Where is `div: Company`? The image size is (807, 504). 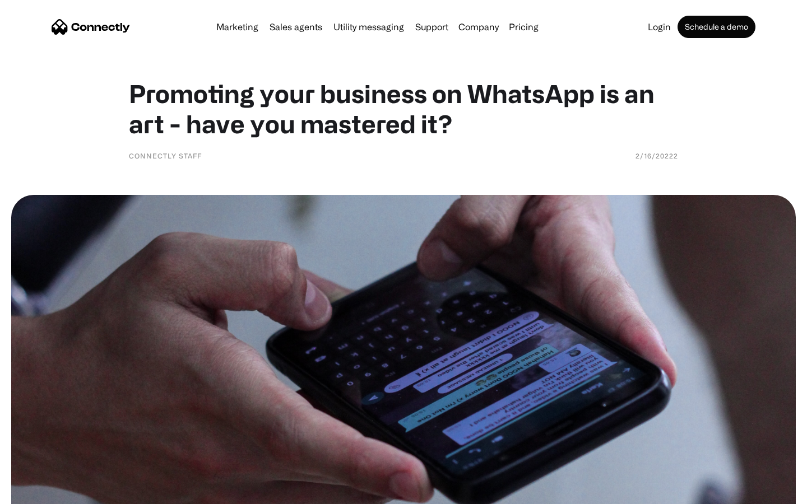
div: Company is located at coordinates (478, 27).